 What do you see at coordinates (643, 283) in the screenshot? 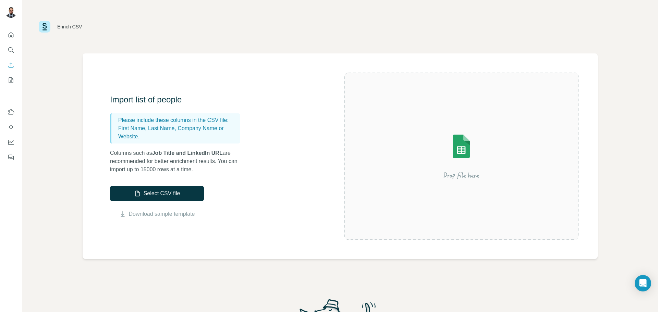
I see `div: Open Intercom Messenger` at bounding box center [643, 283].